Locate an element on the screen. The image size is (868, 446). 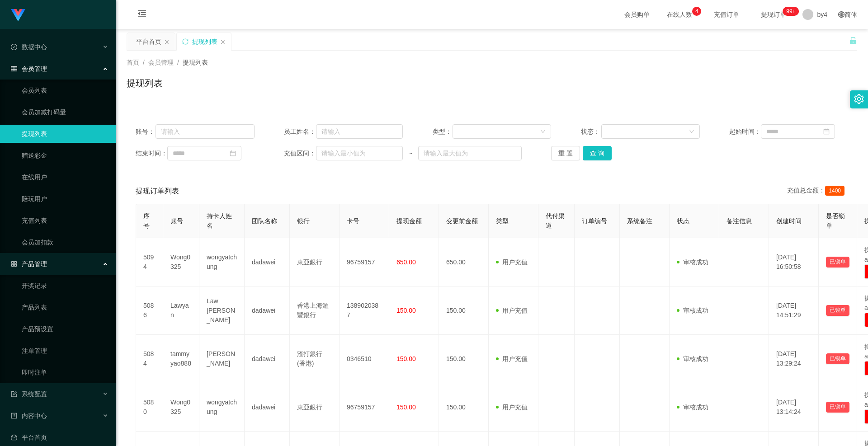
div: 提现列表 is located at coordinates (205, 42).